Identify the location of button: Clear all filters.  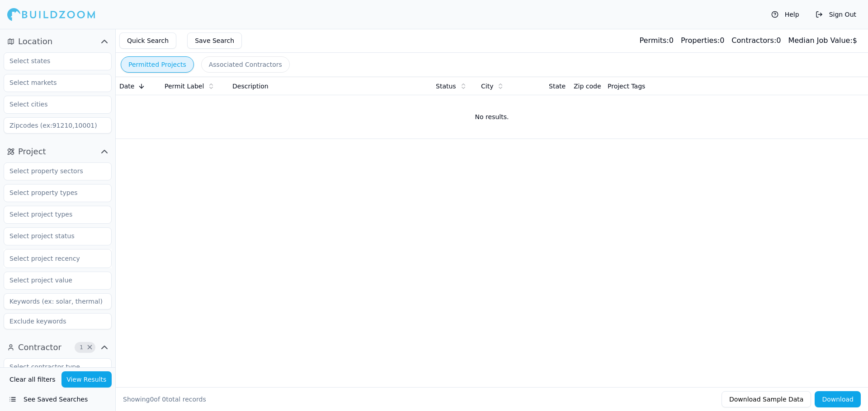
(33, 380).